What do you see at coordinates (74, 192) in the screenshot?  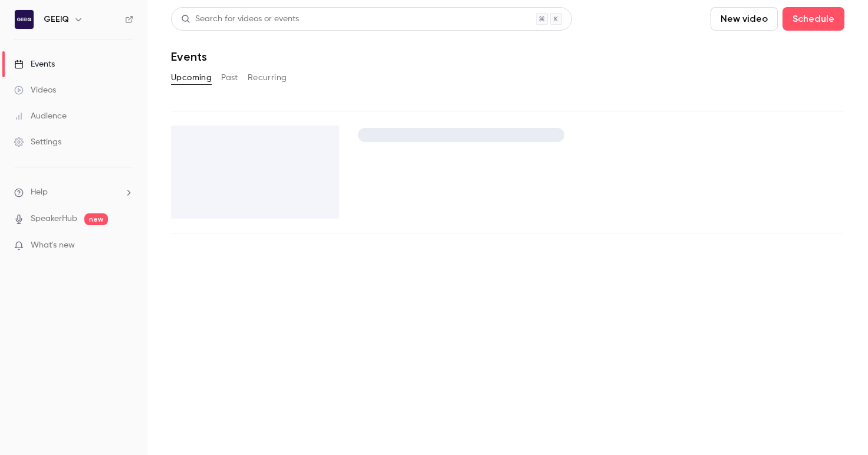 I see `li: help-dropdown-opener` at bounding box center [74, 192].